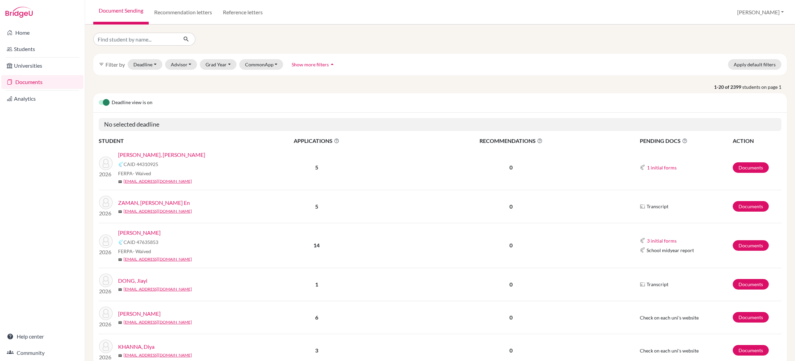 Image resolution: width=795 pixels, height=361 pixels. What do you see at coordinates (317, 284) in the screenshot?
I see `b: 1` at bounding box center [317, 284].